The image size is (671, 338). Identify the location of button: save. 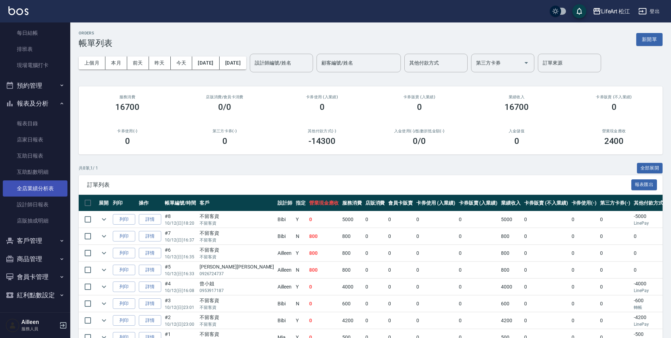
(579, 11).